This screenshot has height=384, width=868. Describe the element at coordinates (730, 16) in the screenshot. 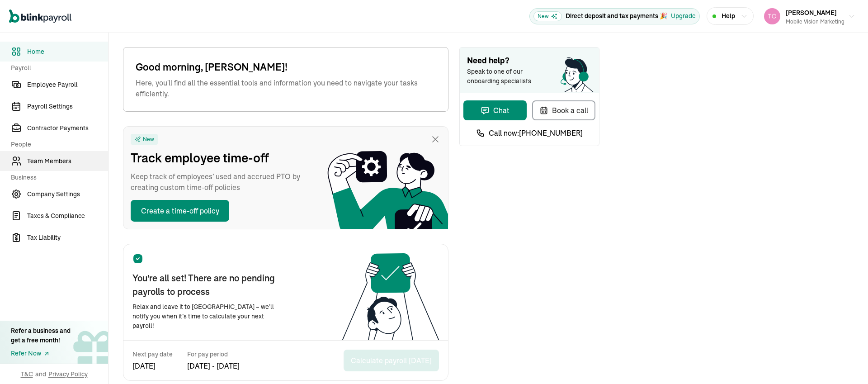

I see `button: Help` at that location.